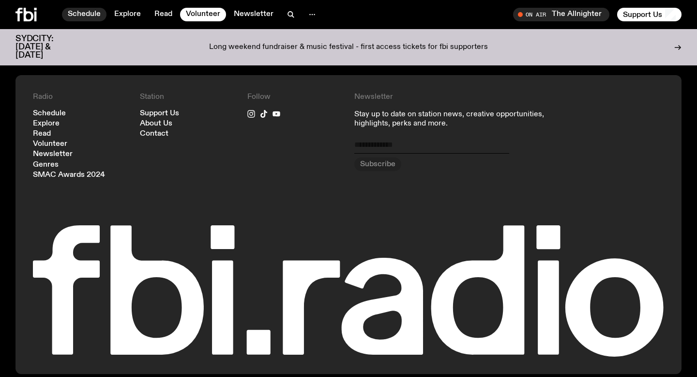 This screenshot has height=377, width=697. What do you see at coordinates (154, 134) in the screenshot?
I see `a: Contact` at bounding box center [154, 134].